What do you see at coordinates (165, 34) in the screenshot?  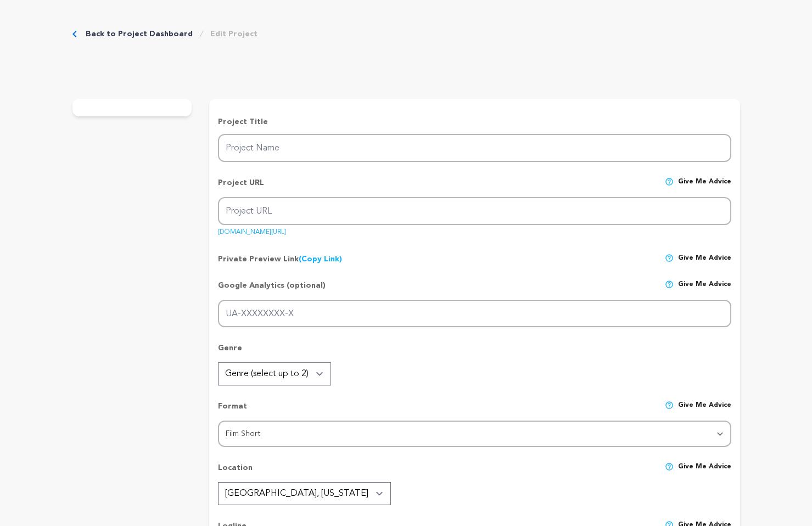 I see `div: Breadcrumb` at bounding box center [165, 34].